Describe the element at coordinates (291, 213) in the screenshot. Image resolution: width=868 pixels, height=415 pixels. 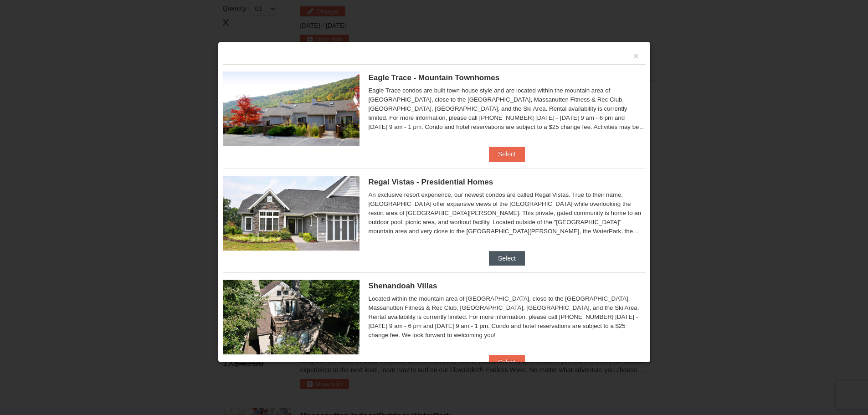
I see `img: 19218991-1-902409a9.jpg` at that location.